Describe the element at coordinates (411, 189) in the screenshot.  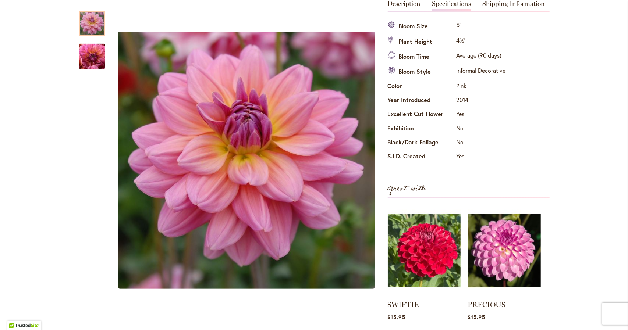
I see `strong: Great with...` at that location.